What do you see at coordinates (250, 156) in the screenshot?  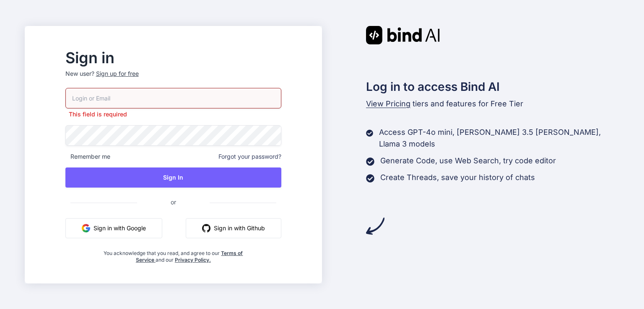 I see `span: Forgot your password?` at bounding box center [250, 156].